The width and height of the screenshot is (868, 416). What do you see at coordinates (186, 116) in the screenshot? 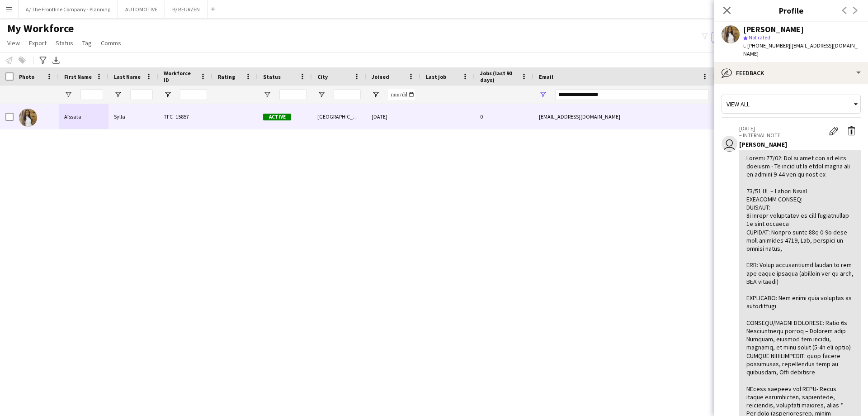
I see `div: TFC -15857` at bounding box center [186, 116].